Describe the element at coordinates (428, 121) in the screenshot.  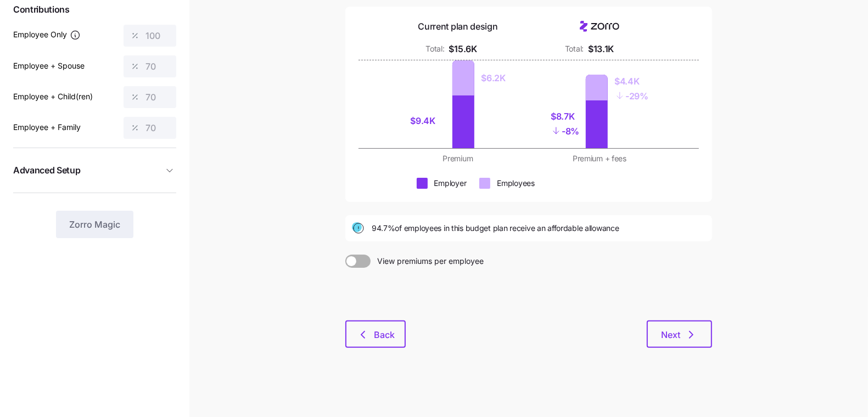
I see `div: $9.4K` at that location.